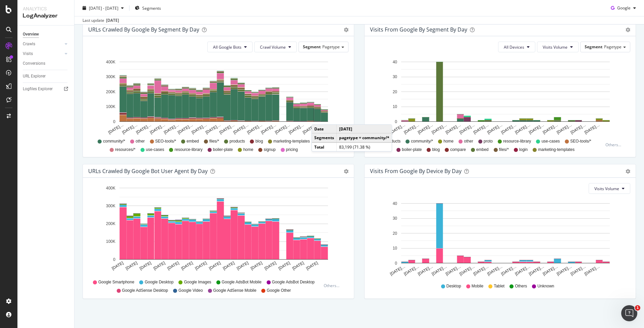 This screenshot has height=328, width=644. Describe the element at coordinates (46, 16) in the screenshot. I see `div: LogAnalyzer` at that location.